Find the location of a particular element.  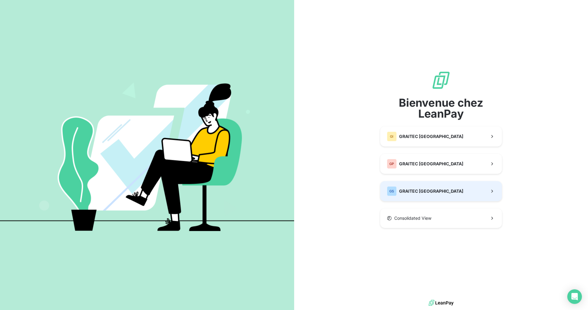

div: GP is located at coordinates (392, 164).